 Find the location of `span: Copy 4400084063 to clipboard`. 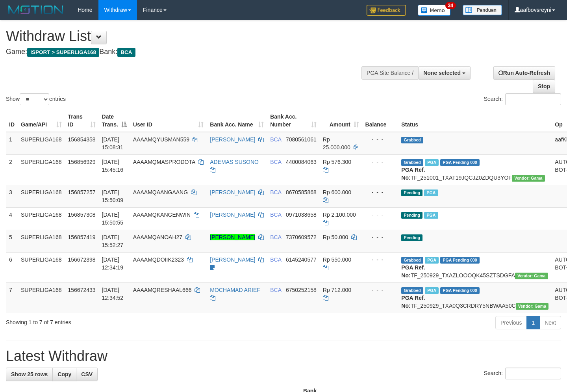

span: Copy 4400084063 to clipboard is located at coordinates (301, 162).